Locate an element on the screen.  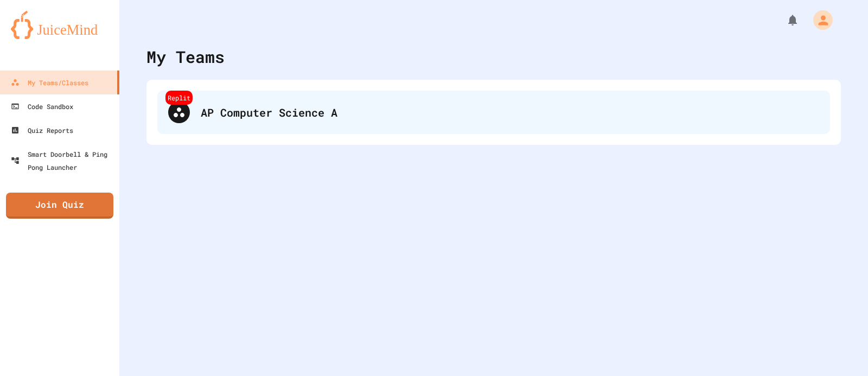
div: My Account is located at coordinates (818, 20).